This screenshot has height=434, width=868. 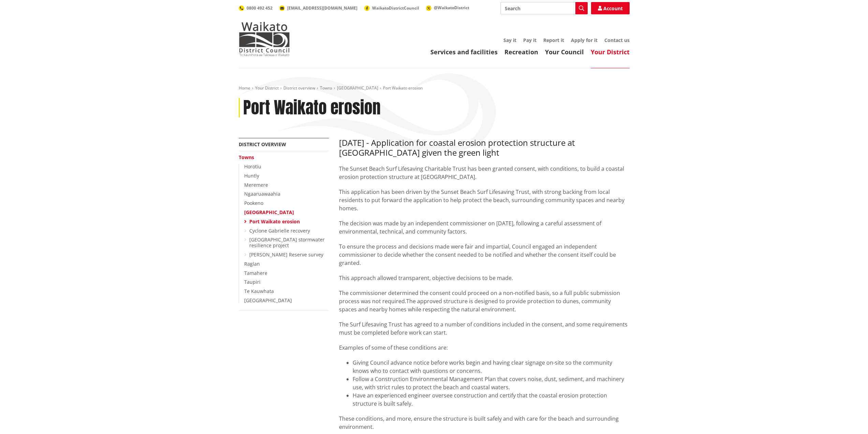 What do you see at coordinates (485, 254) in the screenshot?
I see `p: To ensure the process and decisions made were fair and impartial, Council engaged an independent ...` at bounding box center [485, 254].